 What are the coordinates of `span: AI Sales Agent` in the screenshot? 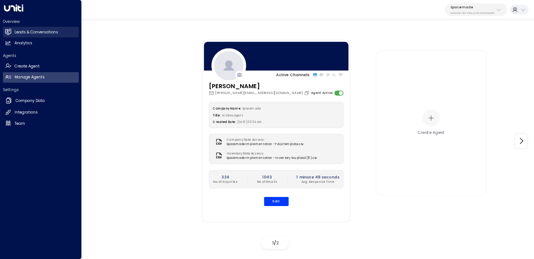 It's located at (233, 115).